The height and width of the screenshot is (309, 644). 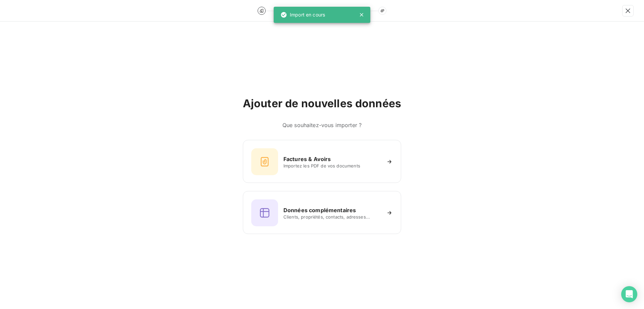 I want to click on h6: Que souhaitez-vous importer ?, so click(x=322, y=125).